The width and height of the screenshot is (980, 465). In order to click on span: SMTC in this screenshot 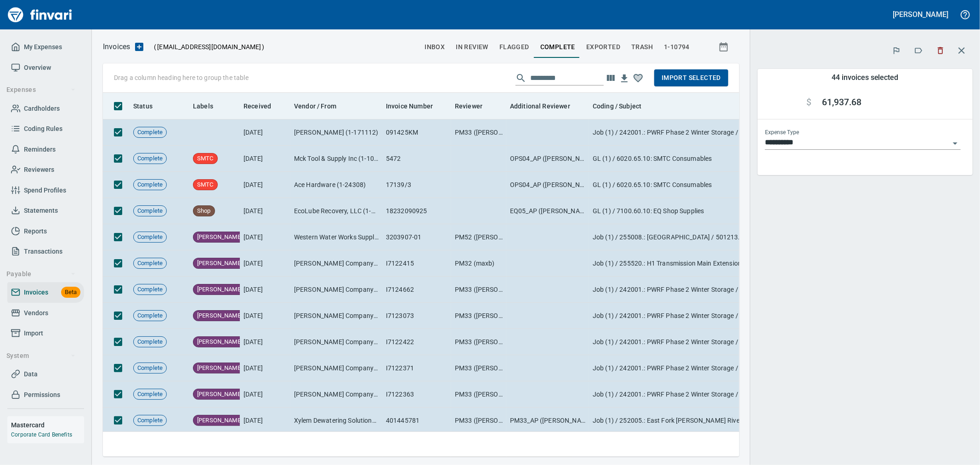, I will do `click(205, 159)`.